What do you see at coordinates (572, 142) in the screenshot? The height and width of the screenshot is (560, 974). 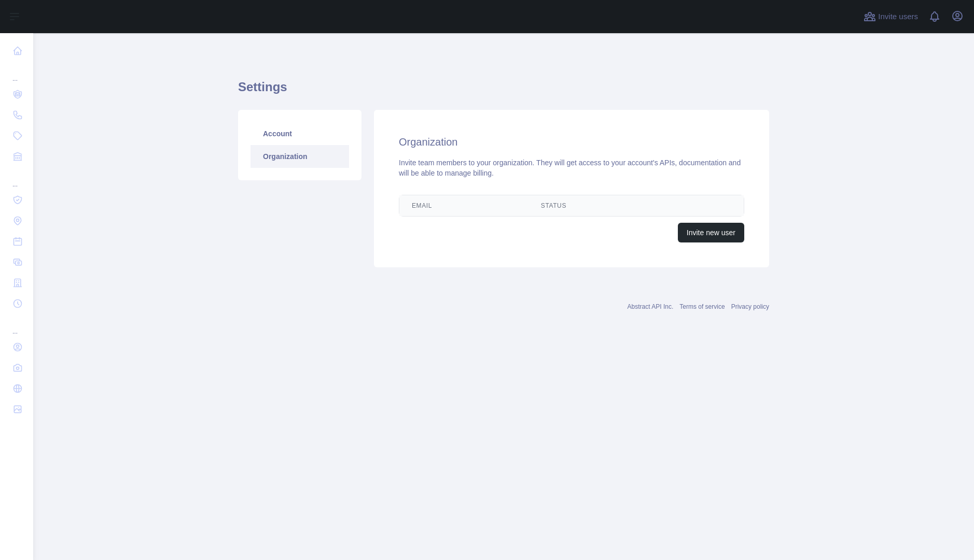 I see `h2: Organization` at bounding box center [572, 142].